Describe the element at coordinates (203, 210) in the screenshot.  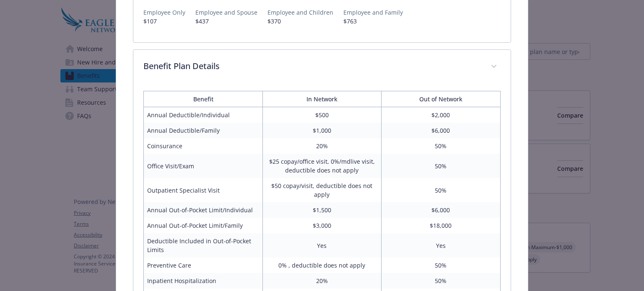
I see `td: Annual Out-of-Pocket Limit/Individual` at that location.